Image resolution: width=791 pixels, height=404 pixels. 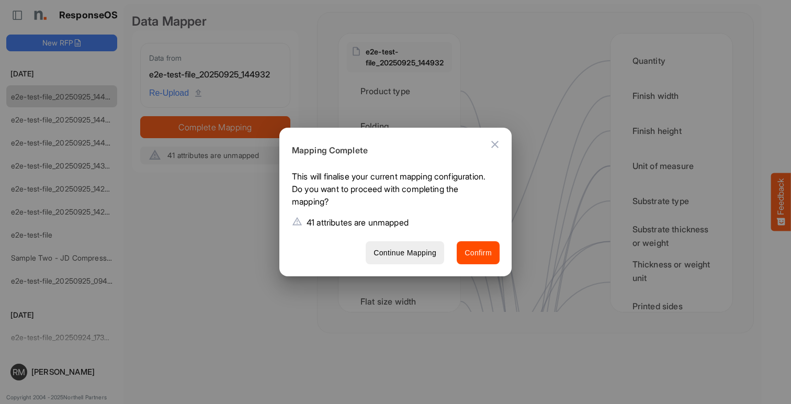 What do you see at coordinates (495, 144) in the screenshot?
I see `button: Close dialog` at bounding box center [495, 144].